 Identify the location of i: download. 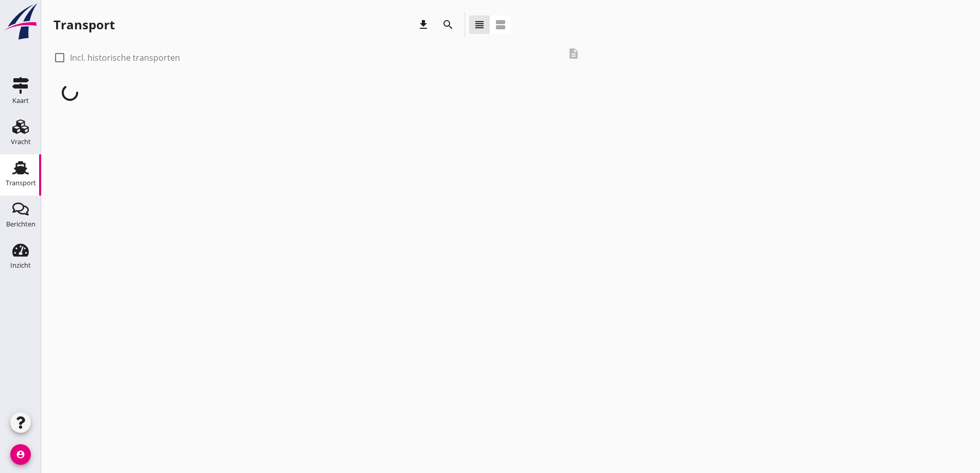
(423, 25).